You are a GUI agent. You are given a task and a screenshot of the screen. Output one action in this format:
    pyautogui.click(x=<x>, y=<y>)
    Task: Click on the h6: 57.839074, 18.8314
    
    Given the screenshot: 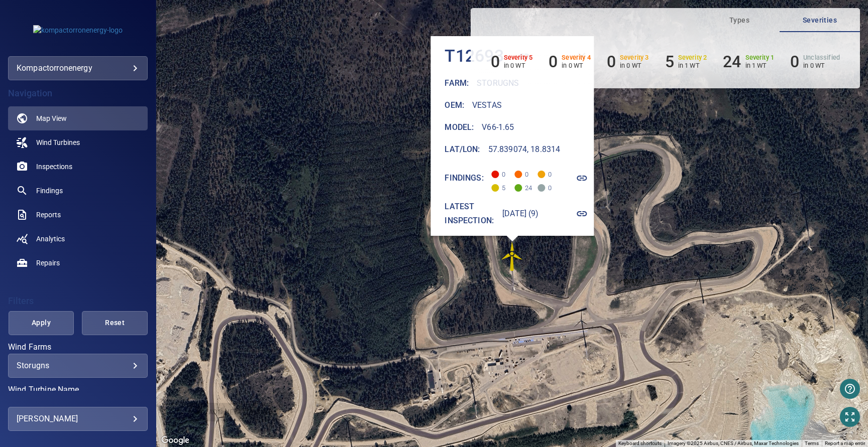 What is the action you would take?
    pyautogui.click(x=524, y=149)
    